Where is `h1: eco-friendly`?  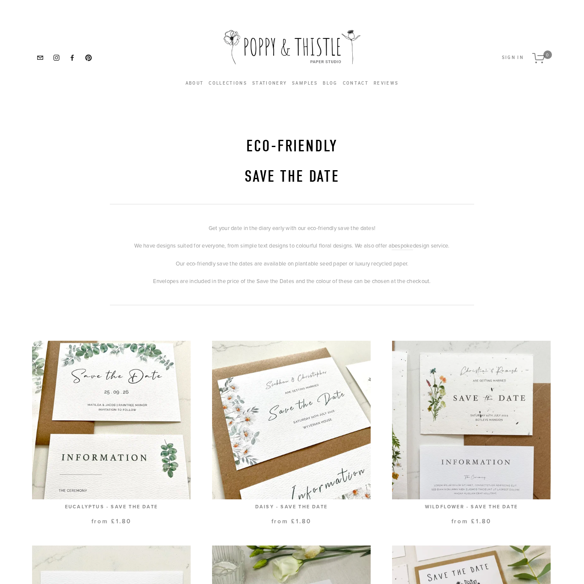
h1: eco-friendly is located at coordinates (291, 147).